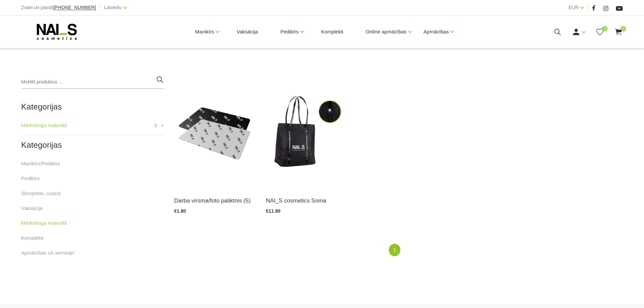 The image size is (644, 308). Describe the element at coordinates (386, 32) in the screenshot. I see `a: Online apmācības` at that location.